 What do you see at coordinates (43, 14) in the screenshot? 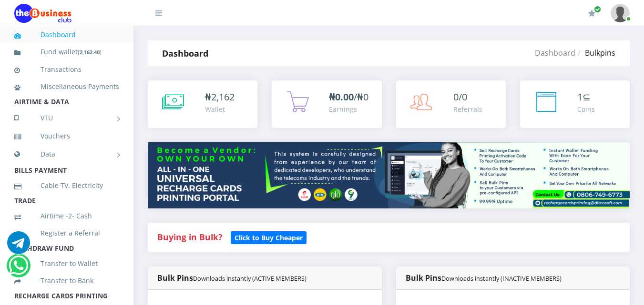
I see `img: Logo` at bounding box center [43, 14].